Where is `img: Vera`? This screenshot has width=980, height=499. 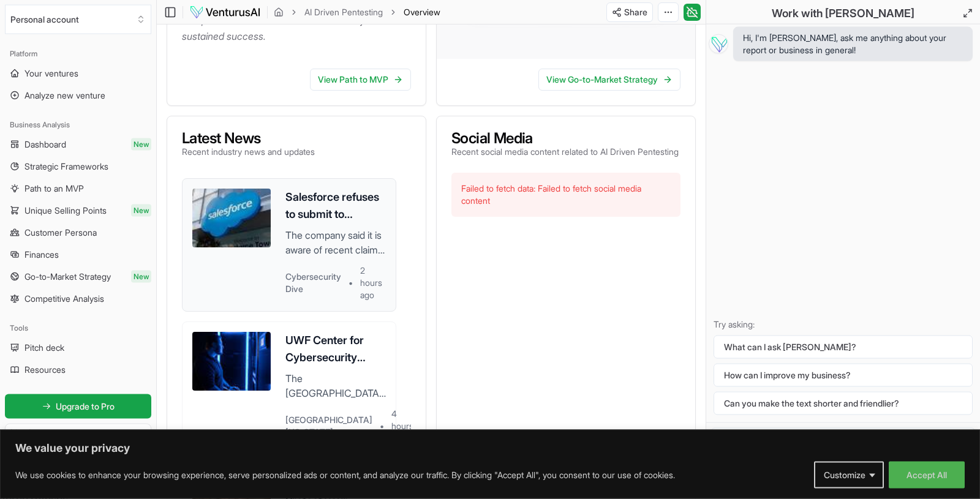 img: Vera is located at coordinates (718, 44).